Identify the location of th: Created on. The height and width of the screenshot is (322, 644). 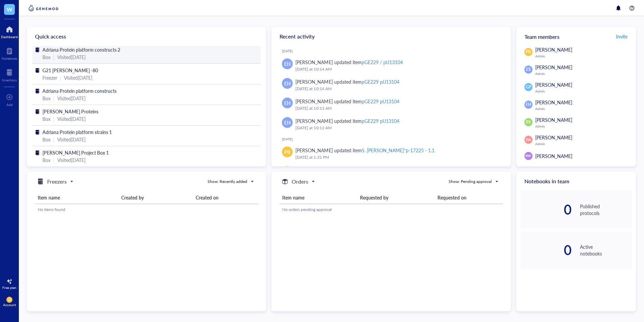
(226, 198).